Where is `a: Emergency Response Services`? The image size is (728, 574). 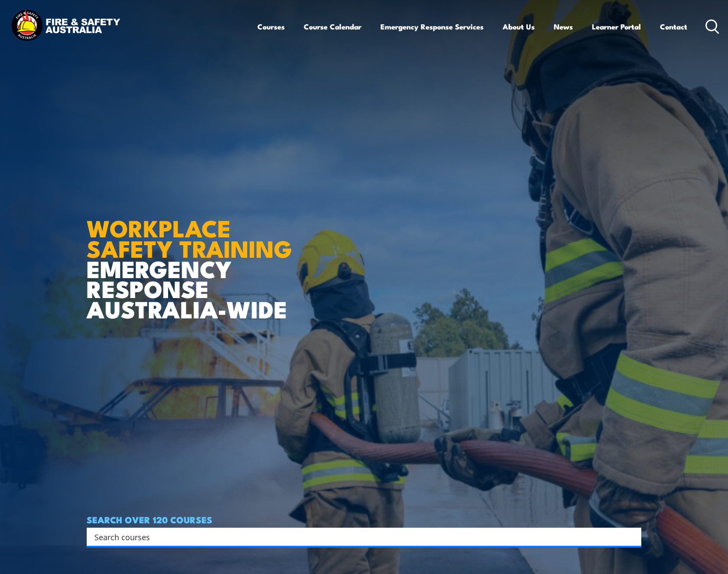 a: Emergency Response Services is located at coordinates (432, 27).